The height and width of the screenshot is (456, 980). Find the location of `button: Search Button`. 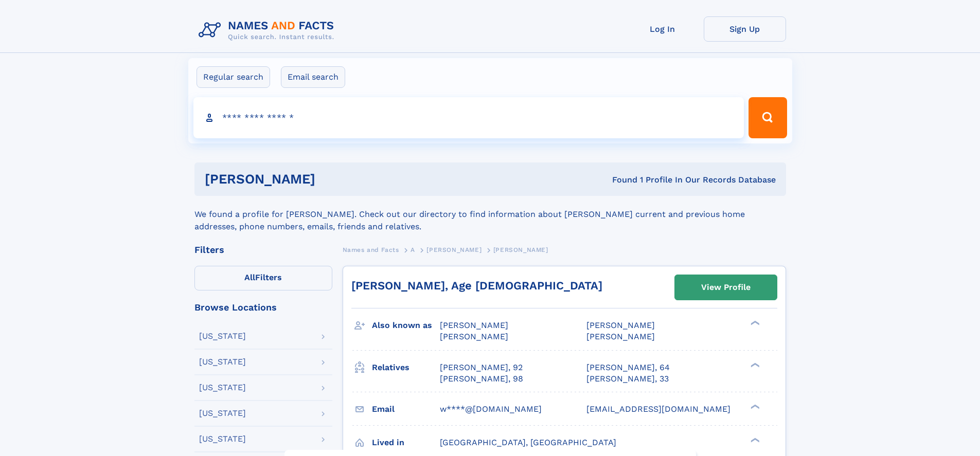

button: Search Button is located at coordinates (767, 118).